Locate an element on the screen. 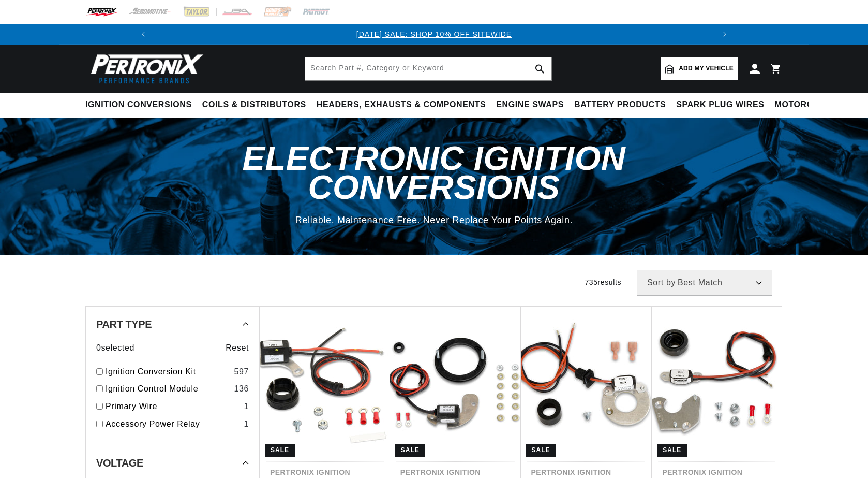  a: Ignition Conversion Kit is located at coordinates (168, 372).